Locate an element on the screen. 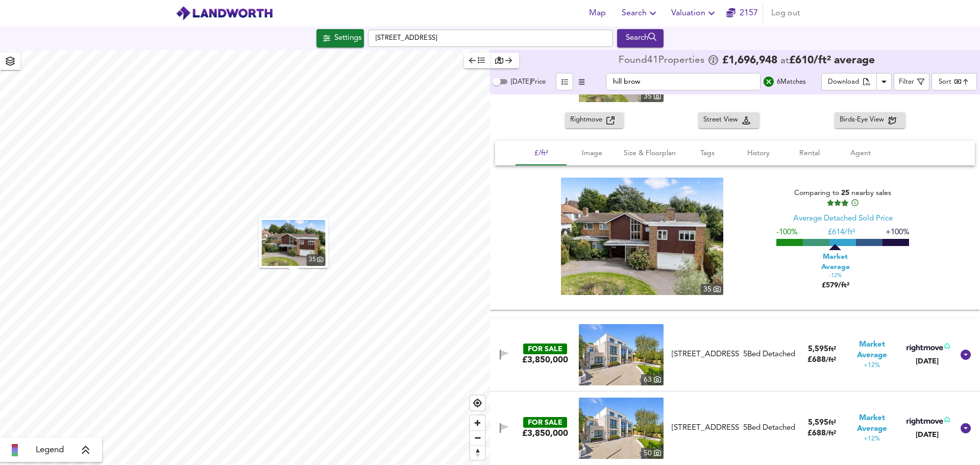 The height and width of the screenshot is (465, 980). button: Birds-Eye View is located at coordinates (870, 120).